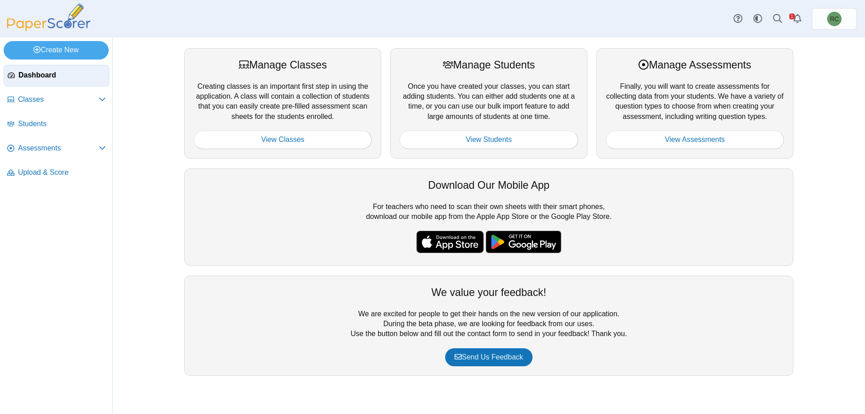 The width and height of the screenshot is (865, 414). I want to click on div: Finally, you will want to create assessments for collecting data from your students. We have a va..., so click(695, 103).